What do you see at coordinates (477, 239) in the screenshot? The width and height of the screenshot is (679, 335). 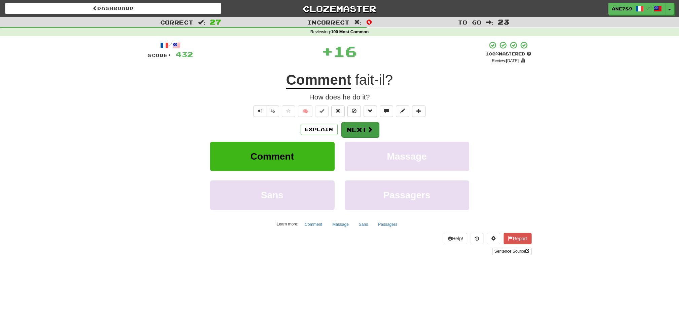 I see `button: Round history (alt+y)` at bounding box center [477, 239].